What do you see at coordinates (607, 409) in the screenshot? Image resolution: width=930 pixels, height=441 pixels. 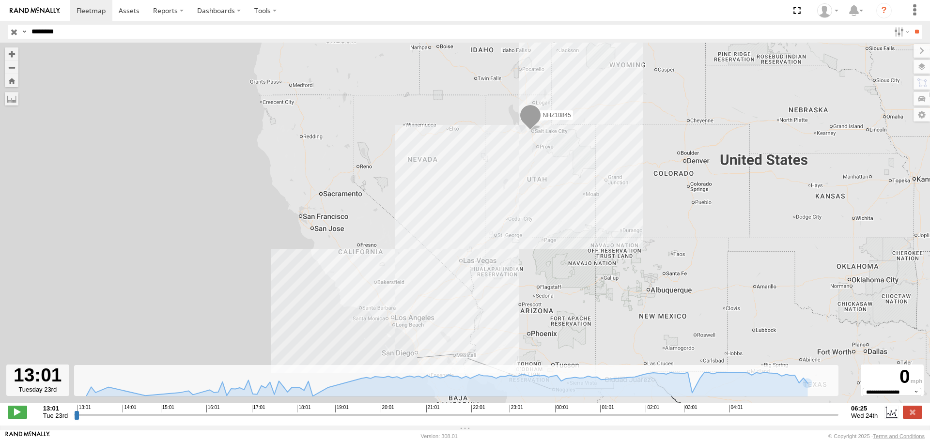 I see `span: 01:01` at bounding box center [607, 409].